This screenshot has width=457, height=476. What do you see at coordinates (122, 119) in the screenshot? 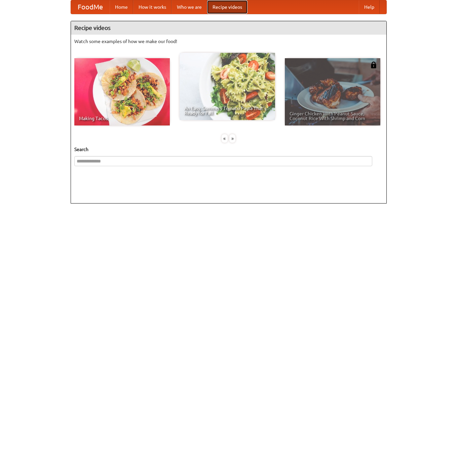
I see `span: Making Tacos` at bounding box center [122, 119].